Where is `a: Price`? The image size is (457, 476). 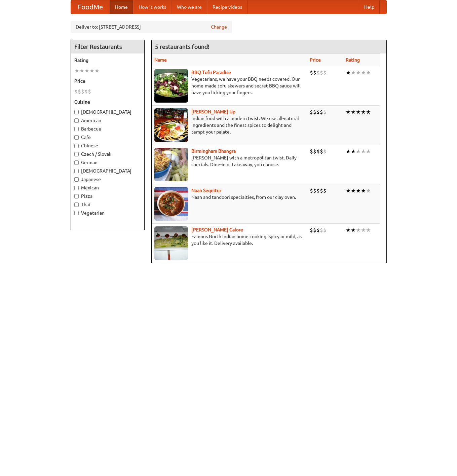
a: Price is located at coordinates (315, 60).